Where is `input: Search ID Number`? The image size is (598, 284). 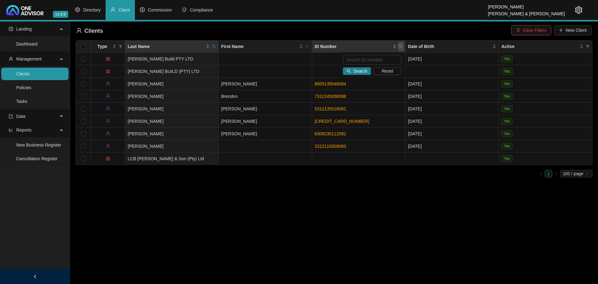
input: Search ID Number is located at coordinates (372, 60).